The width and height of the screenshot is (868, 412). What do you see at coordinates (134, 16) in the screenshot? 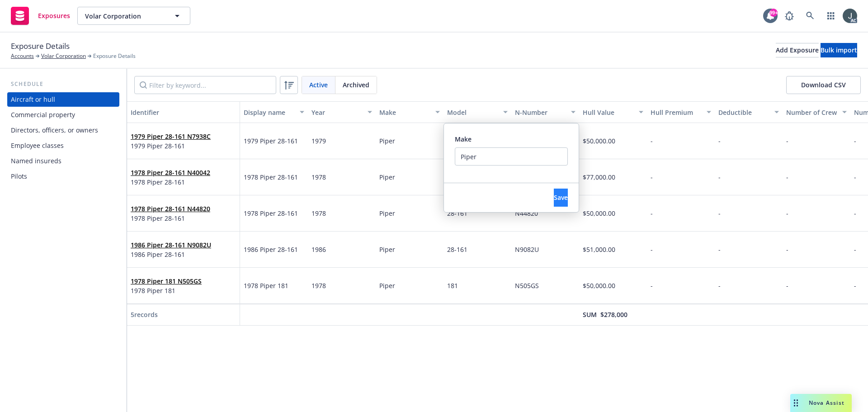
I see `button: Volar Corporation` at bounding box center [134, 16].